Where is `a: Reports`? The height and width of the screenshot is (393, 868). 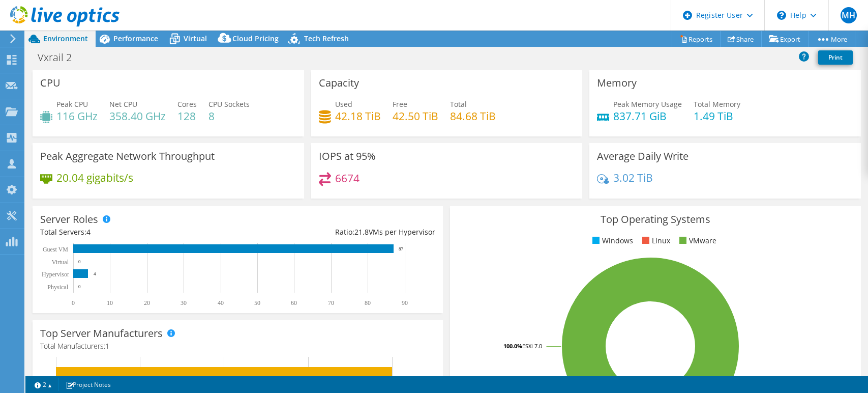
a: Reports is located at coordinates (696, 39).